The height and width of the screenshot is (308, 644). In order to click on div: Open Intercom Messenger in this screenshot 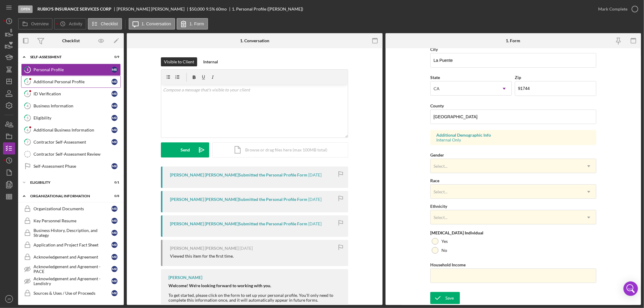, I will do `click(631, 289)`.